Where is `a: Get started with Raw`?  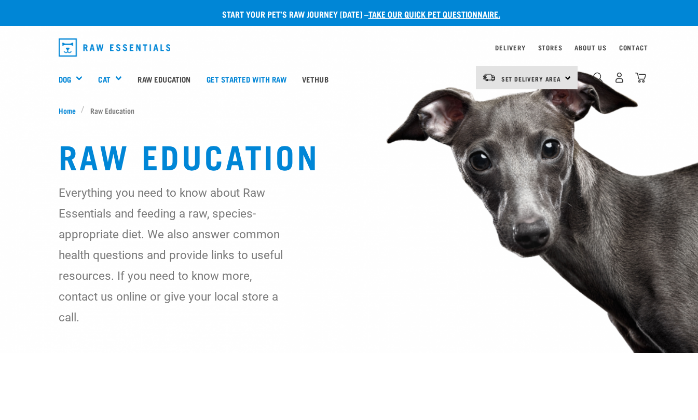 a: Get started with Raw is located at coordinates (247, 79).